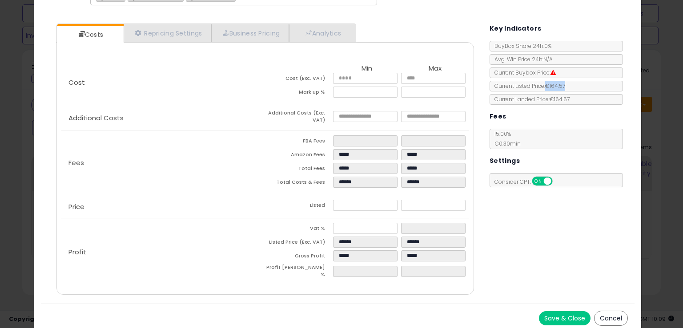  Describe the element at coordinates (299, 80) in the screenshot. I see `td: Cost (Exc. VAT)` at that location.